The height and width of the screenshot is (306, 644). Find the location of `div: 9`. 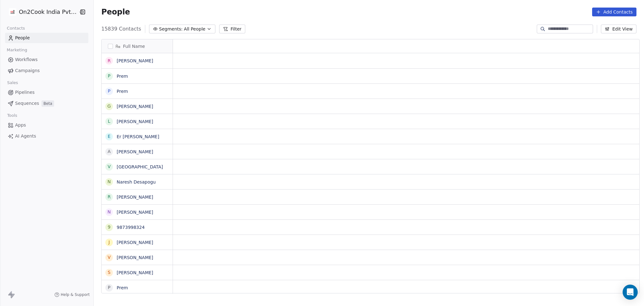

div: 9 is located at coordinates (109, 227).